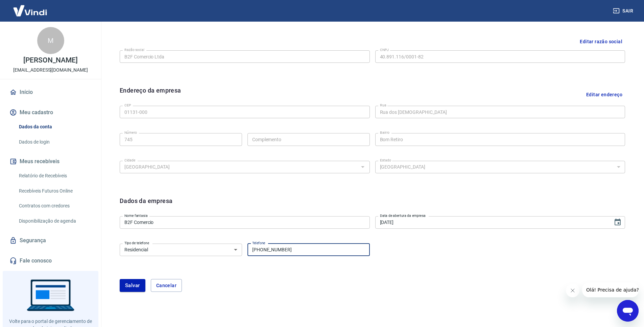  What do you see at coordinates (51, 92) in the screenshot?
I see `a: Início` at bounding box center [51, 92].